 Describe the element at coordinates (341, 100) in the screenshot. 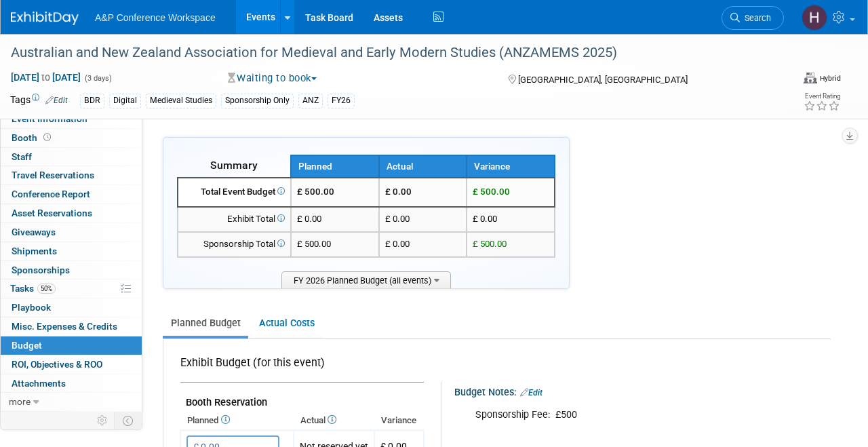

I see `div: FY26` at that location.